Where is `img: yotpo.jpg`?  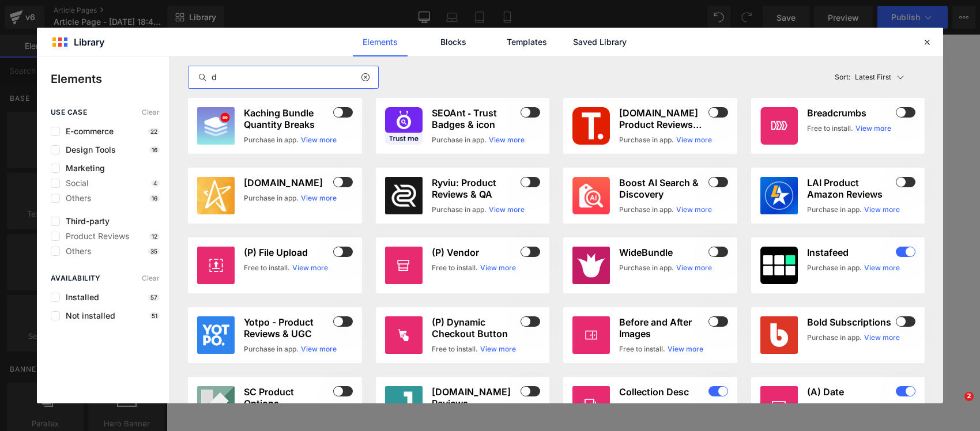
img: yotpo.jpg is located at coordinates (216, 335).